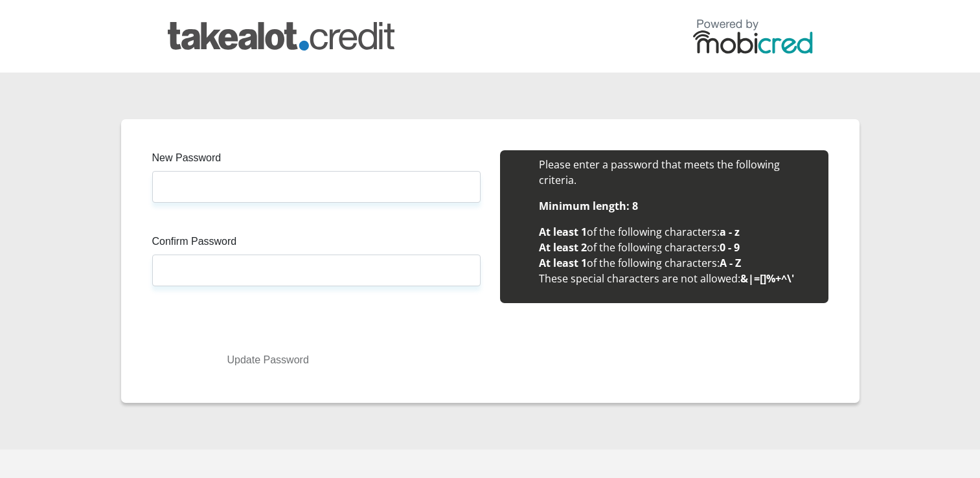 Image resolution: width=980 pixels, height=478 pixels. I want to click on input: Enter new Password, so click(316, 187).